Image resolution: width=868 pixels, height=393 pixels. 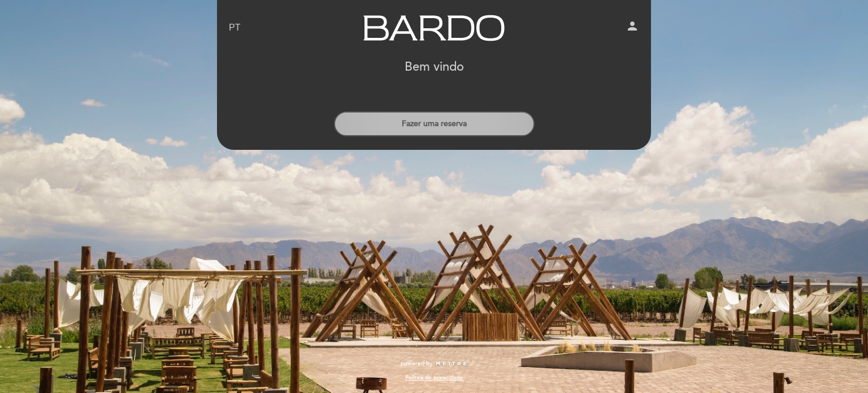 I want to click on h1: Bem vindo, so click(x=434, y=67).